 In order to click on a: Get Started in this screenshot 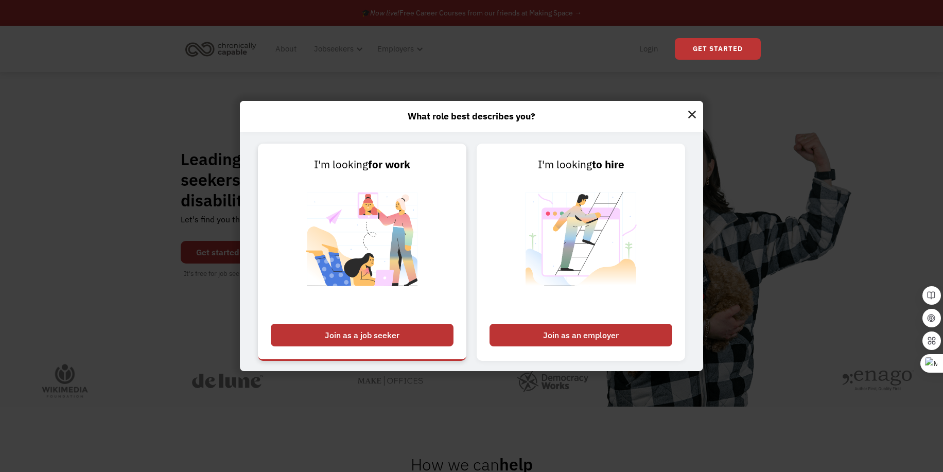, I will do `click(718, 49)`.